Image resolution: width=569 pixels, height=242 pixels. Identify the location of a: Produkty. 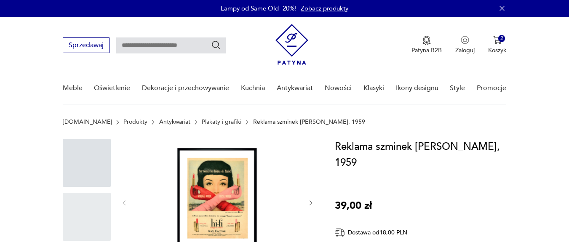
(135, 122).